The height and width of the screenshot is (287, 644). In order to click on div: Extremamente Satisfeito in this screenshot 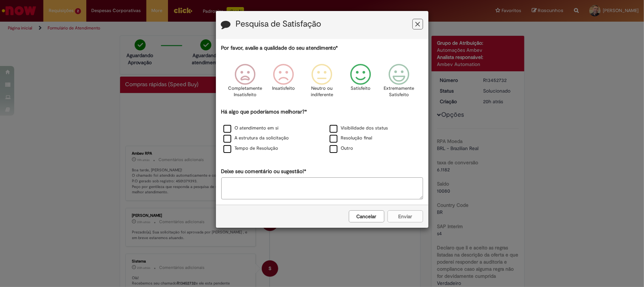, I will do `click(399, 83)`.